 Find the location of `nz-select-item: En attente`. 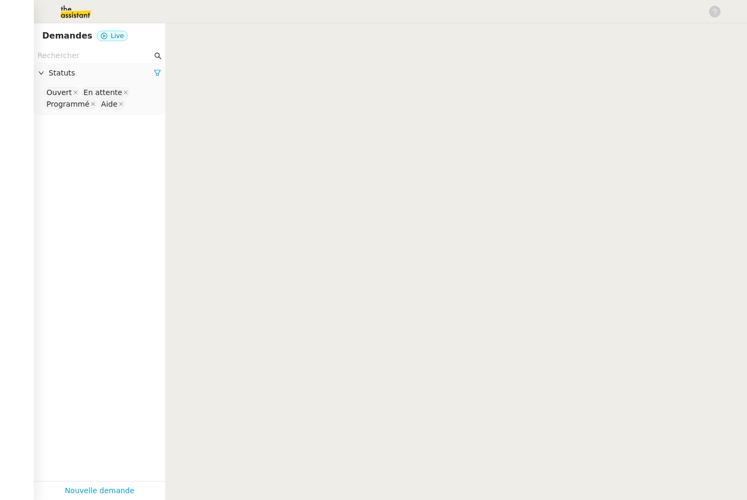

nz-select-item: En attente is located at coordinates (105, 92).